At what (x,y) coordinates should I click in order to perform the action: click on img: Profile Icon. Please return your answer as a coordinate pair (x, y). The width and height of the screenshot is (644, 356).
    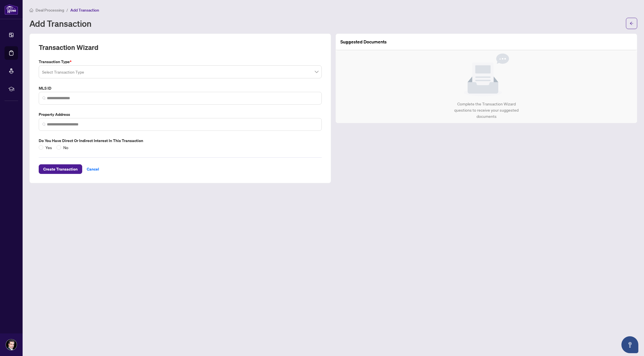
    Looking at the image, I should click on (11, 345).